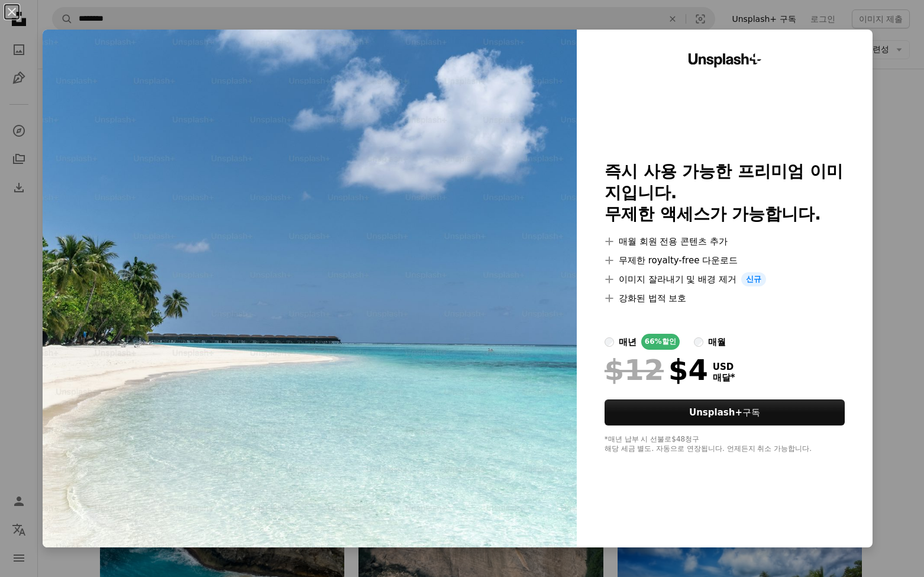 The image size is (924, 577). I want to click on div: *매년 납부 시 선불로 $48 청구 해당 세금 별도. 자동으로 연장됩니다. 언제든지 취소 가능합니다., so click(724, 444).